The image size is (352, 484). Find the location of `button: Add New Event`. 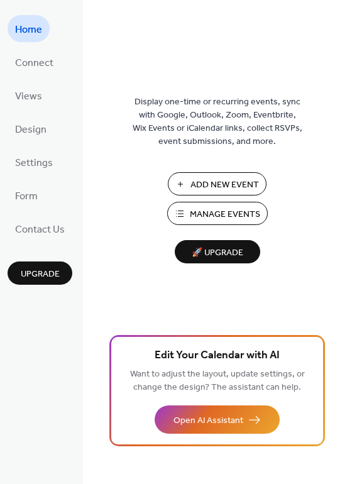

button: Add New Event is located at coordinates (217, 184).